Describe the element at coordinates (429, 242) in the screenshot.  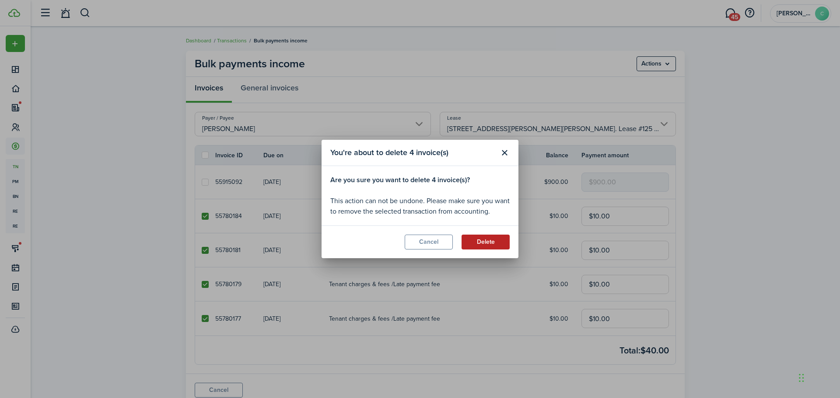
I see `button: Cancel` at that location.